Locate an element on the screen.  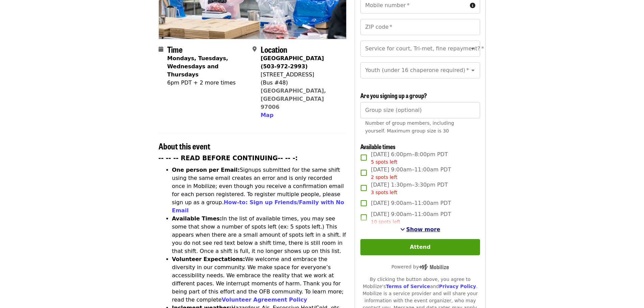
div: (Bus #48) is located at coordinates (301, 83).